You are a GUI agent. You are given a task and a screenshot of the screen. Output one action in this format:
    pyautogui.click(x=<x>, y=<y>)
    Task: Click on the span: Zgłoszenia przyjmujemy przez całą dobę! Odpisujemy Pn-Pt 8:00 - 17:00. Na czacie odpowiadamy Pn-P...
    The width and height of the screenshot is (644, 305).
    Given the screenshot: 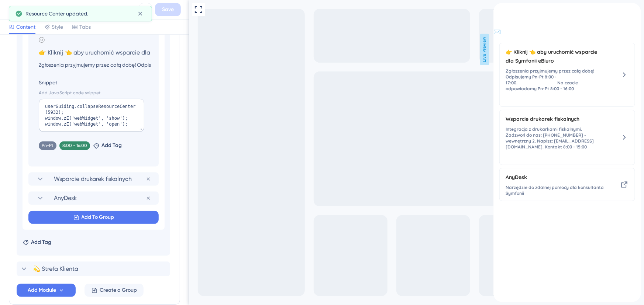 What is the action you would take?
    pyautogui.click(x=61, y=77)
    